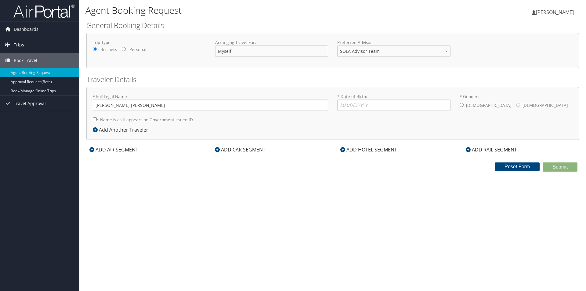 The width and height of the screenshot is (586, 291). I want to click on label: Personal, so click(138, 49).